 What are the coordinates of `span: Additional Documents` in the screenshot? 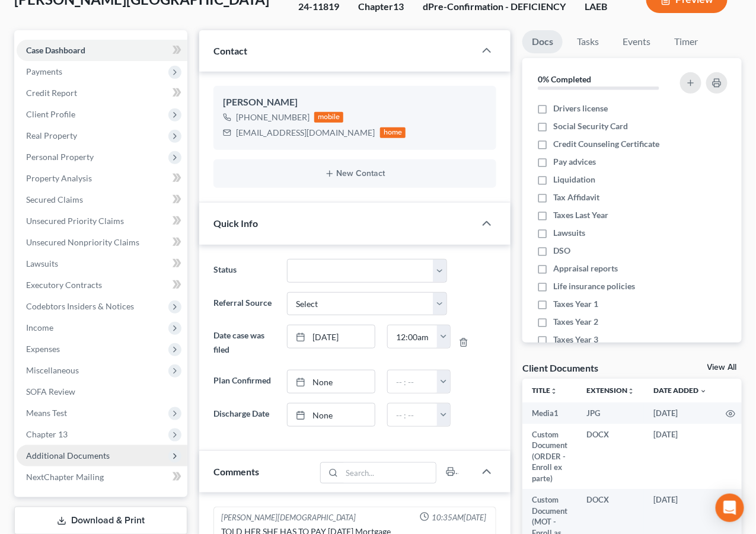 It's located at (67, 455).